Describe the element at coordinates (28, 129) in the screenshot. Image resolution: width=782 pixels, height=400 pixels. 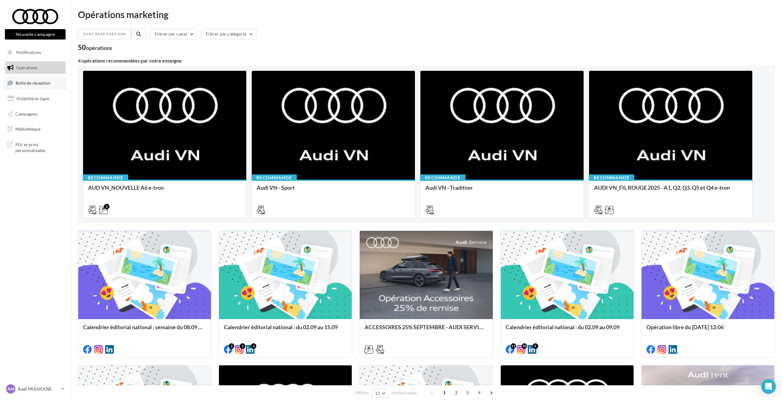
I see `span: Médiathèque` at that location.